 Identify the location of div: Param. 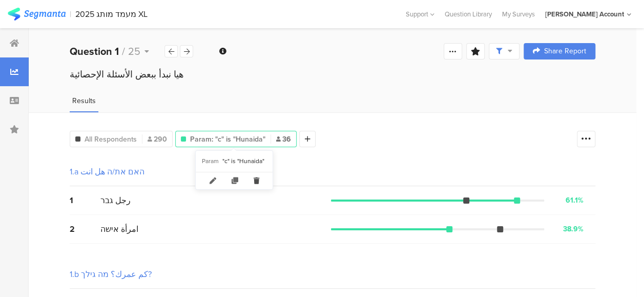
(210, 161).